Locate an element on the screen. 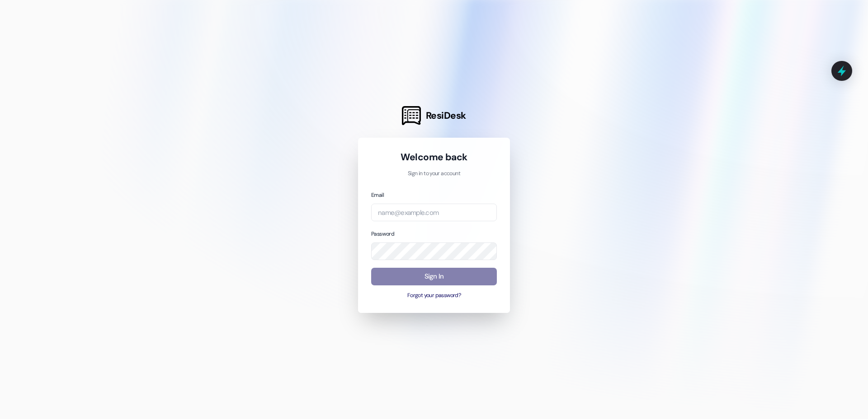 The height and width of the screenshot is (419, 868). p: Sign in to your account is located at coordinates (434, 174).